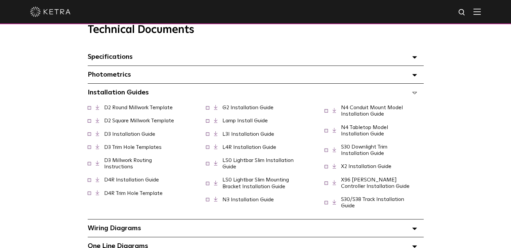 The image size is (511, 248). Describe the element at coordinates (138, 107) in the screenshot. I see `a: D2 Round Millwork Template` at that location.